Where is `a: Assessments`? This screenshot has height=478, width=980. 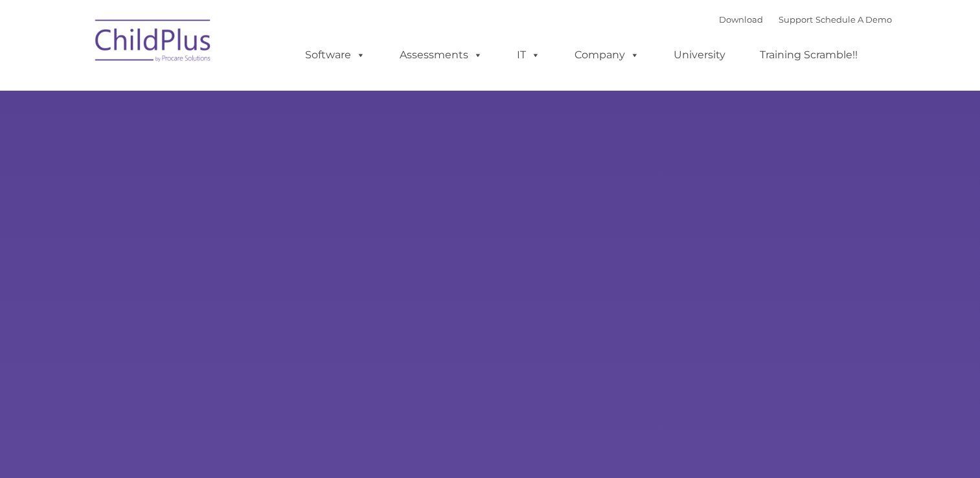
a: Assessments is located at coordinates (441, 55).